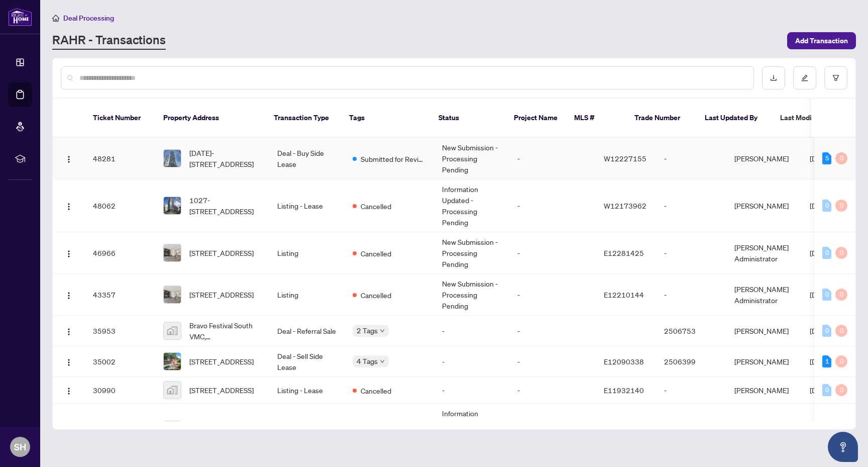  I want to click on span: Submitted for Review, so click(393, 159).